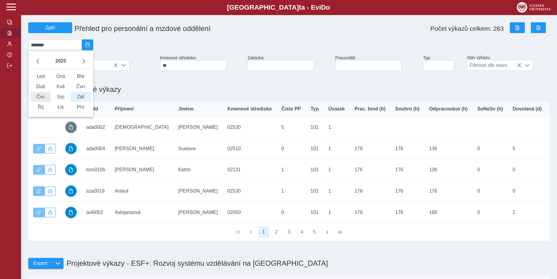  I want to click on td: ada0004, so click(96, 148).